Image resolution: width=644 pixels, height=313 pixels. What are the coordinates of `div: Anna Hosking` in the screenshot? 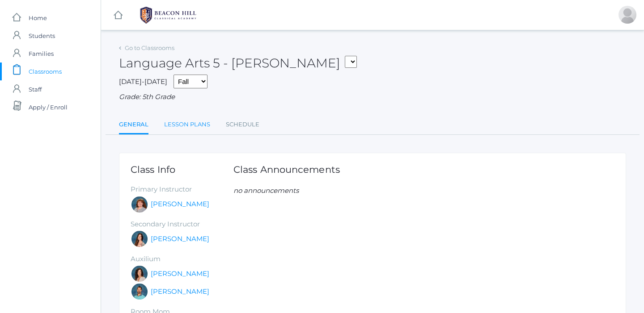 It's located at (627, 14).